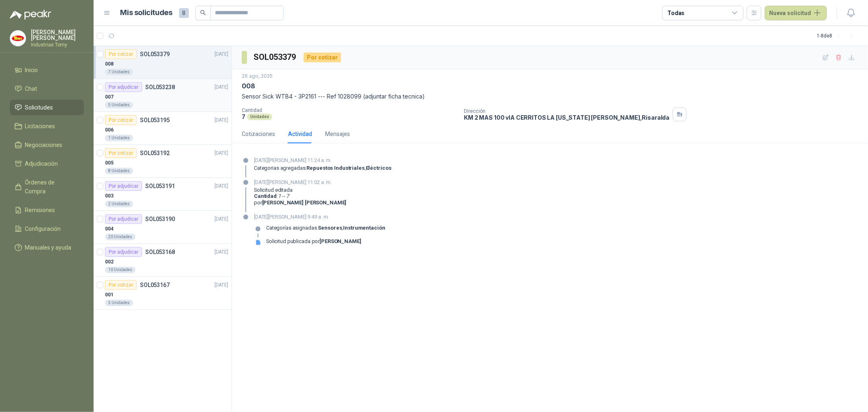 The image size is (868, 412). Describe the element at coordinates (57, 45) in the screenshot. I see `p: Industrias Tomy` at that location.